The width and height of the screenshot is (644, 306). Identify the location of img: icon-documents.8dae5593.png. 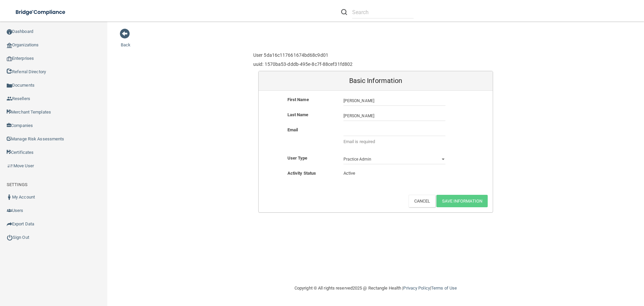
(9, 86).